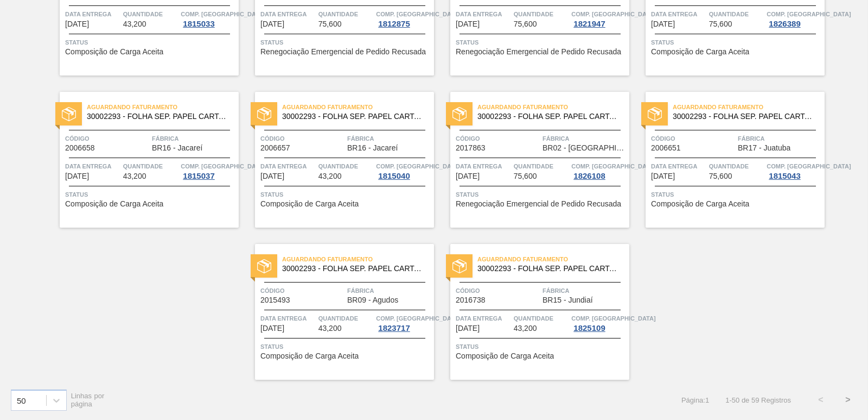 The image size is (868, 420). I want to click on span: 08/10/2025, so click(468, 176).